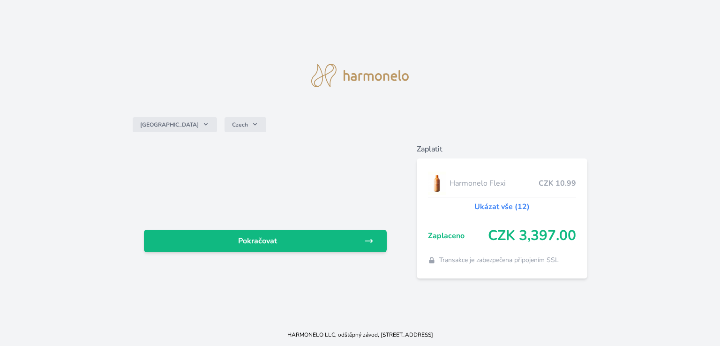 The width and height of the screenshot is (720, 346). What do you see at coordinates (494, 183) in the screenshot?
I see `span: Harmonelo Flexi` at bounding box center [494, 183].